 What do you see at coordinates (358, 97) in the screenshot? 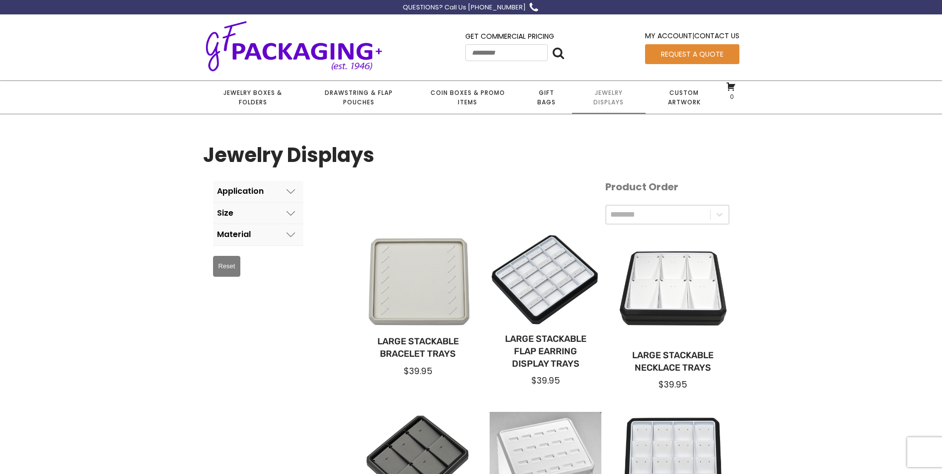
I see `a: Drawstring & Flap Pouches` at bounding box center [358, 97].